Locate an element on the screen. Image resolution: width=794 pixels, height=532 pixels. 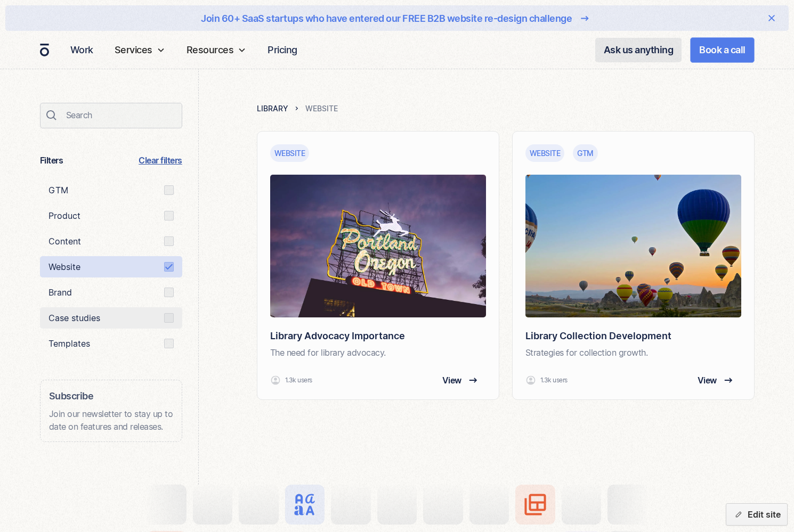
a: home is located at coordinates (44, 50).